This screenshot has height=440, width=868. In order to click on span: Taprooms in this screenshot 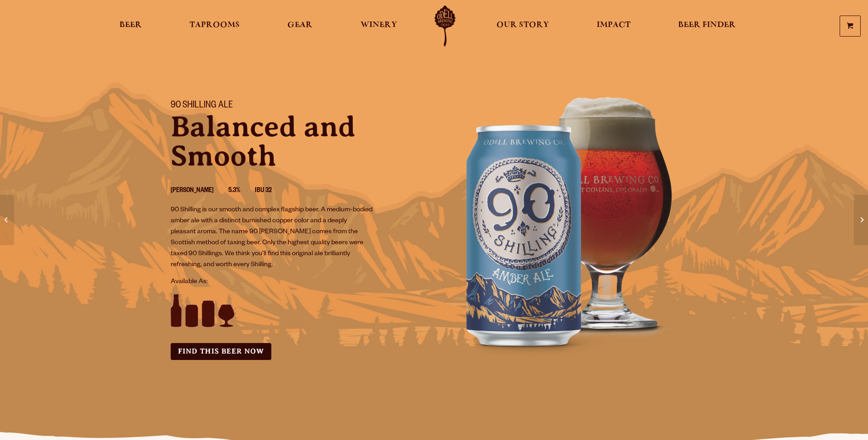, I will do `click(215, 25)`.